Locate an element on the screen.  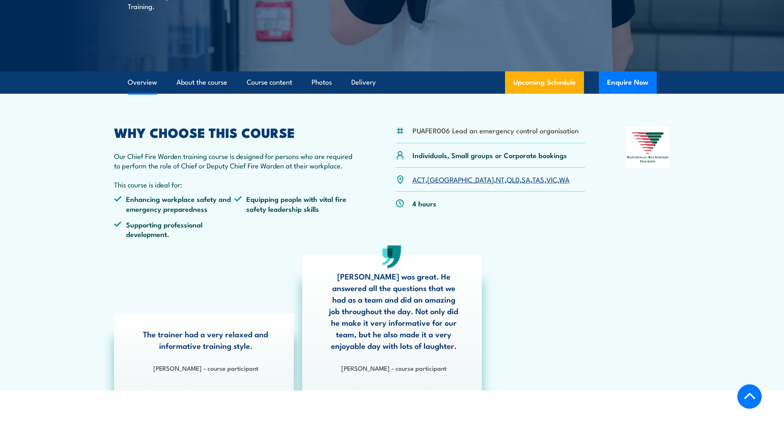
a: QLD is located at coordinates (513, 179).